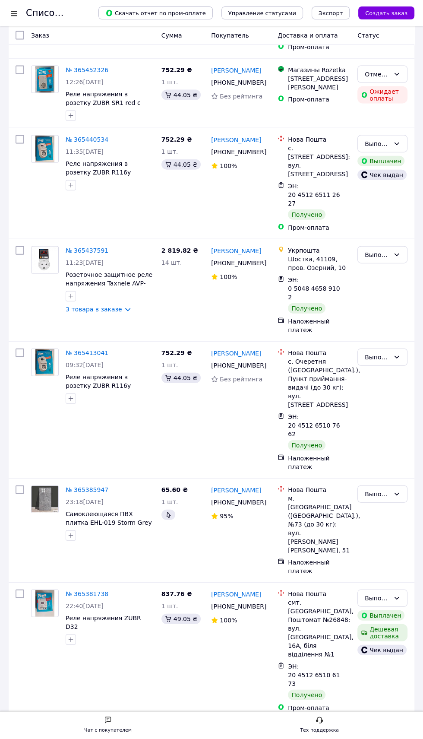 The image size is (423, 739). Describe the element at coordinates (319, 139) in the screenshot. I see `div: Нова Пошта` at that location.